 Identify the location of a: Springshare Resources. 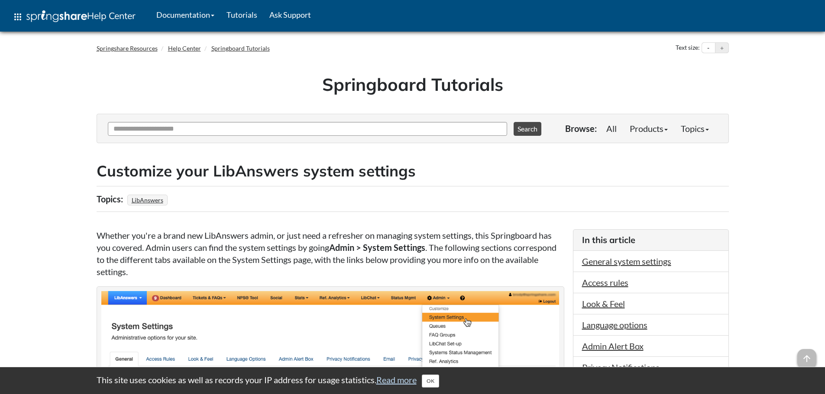
(127, 48).